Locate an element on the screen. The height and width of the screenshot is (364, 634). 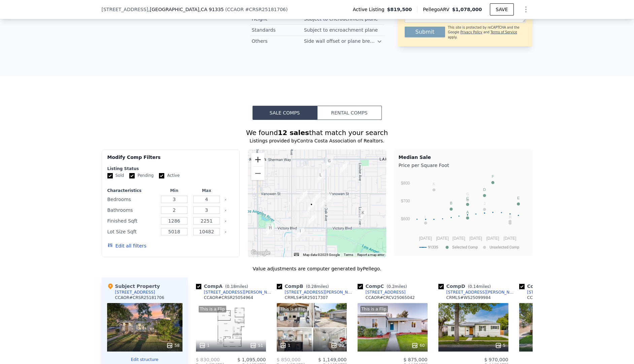
span: $ 850,000 is located at coordinates (289, 359).